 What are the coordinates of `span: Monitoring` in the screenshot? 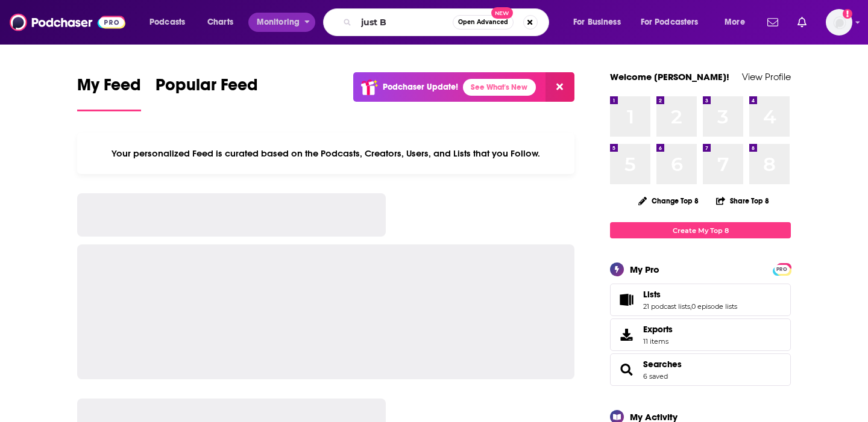 It's located at (278, 22).